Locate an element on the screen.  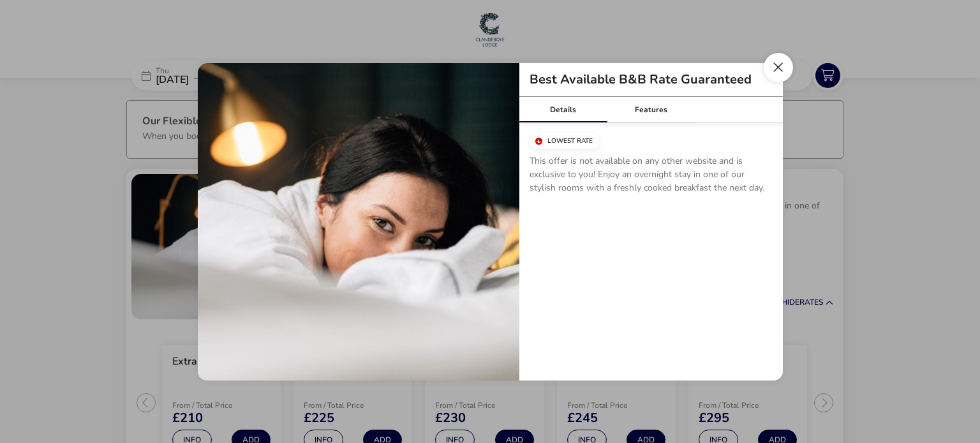
div: Features is located at coordinates (651, 109).